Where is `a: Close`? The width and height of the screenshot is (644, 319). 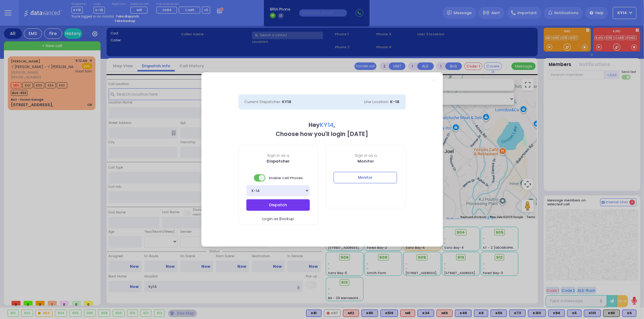 a: Close is located at coordinates (434, 80).